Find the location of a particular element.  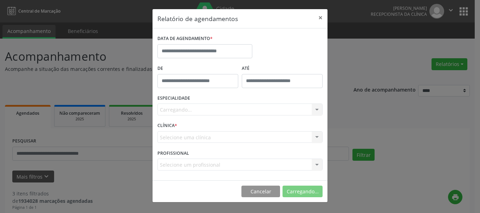

label: De is located at coordinates (198, 69).